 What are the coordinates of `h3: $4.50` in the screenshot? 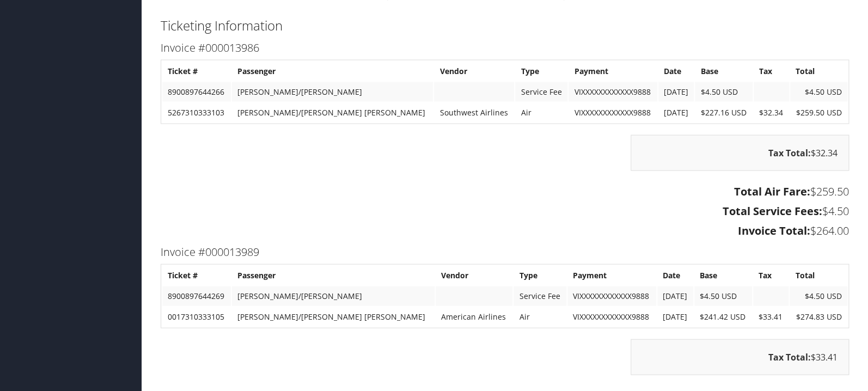 It's located at (505, 210).